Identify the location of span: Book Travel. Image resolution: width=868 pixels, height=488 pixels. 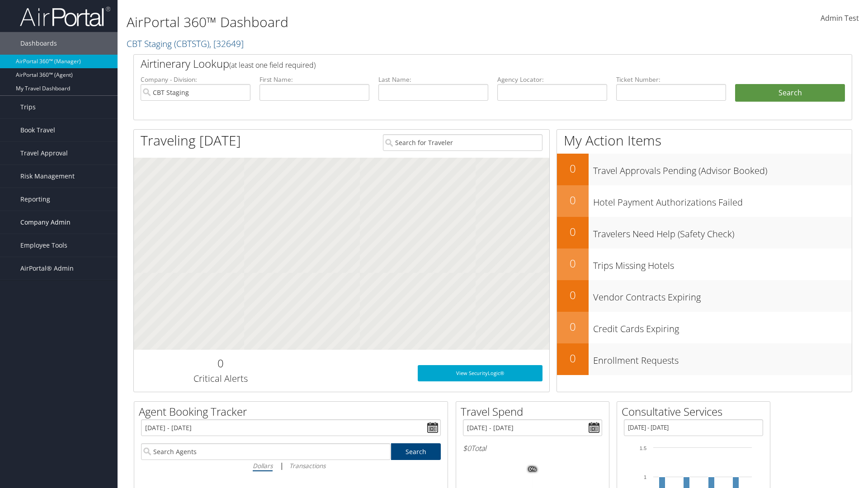
(37, 130).